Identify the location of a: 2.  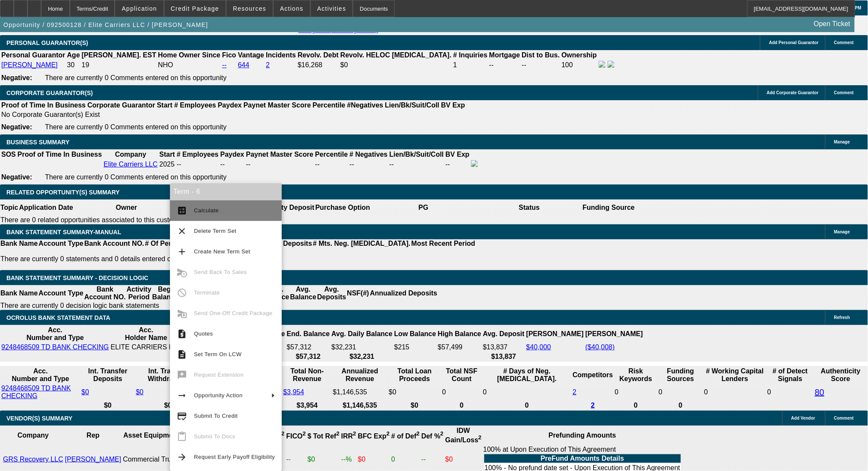
(574, 392).